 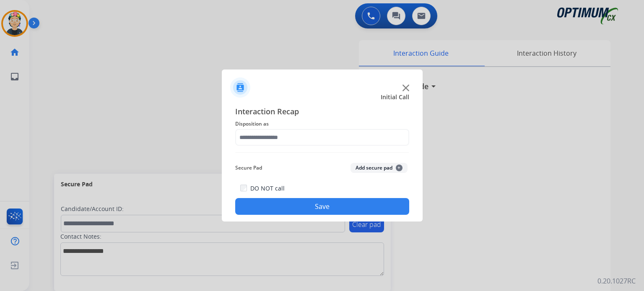 I want to click on span: Initial Call, so click(x=395, y=97).